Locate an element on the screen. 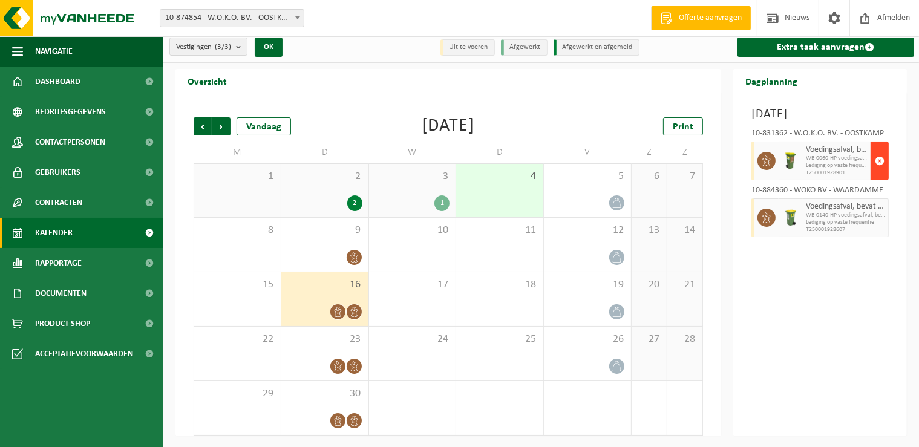  span: 16 is located at coordinates (325, 285).